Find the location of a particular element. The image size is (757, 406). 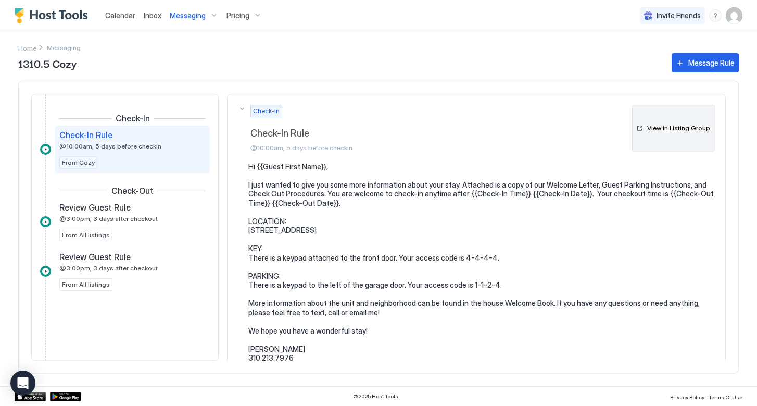

span: Terms Of Use is located at coordinates (725, 397).